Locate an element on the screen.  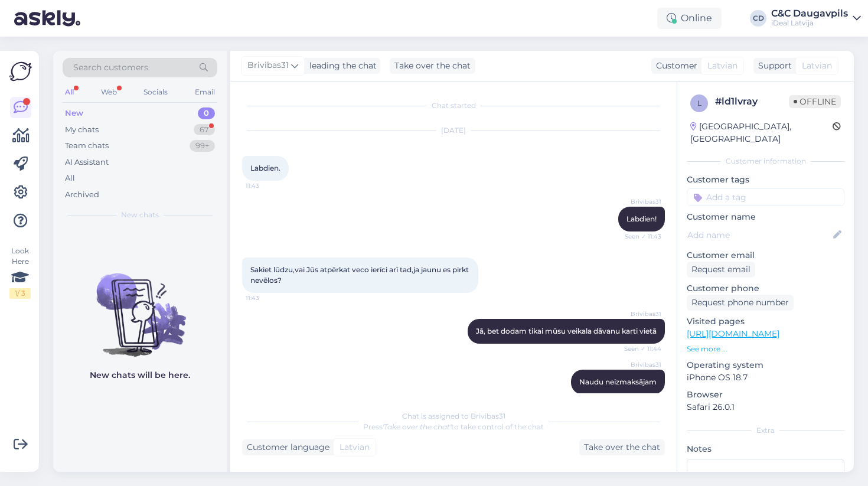
span: Jā, bet dodam tikai mūsu veikala dāvanu karti vietā is located at coordinates (566, 331).